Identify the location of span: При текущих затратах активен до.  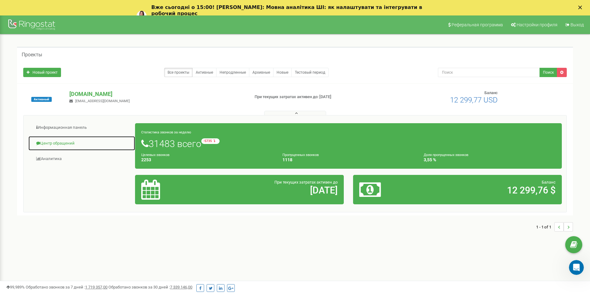
(306, 182).